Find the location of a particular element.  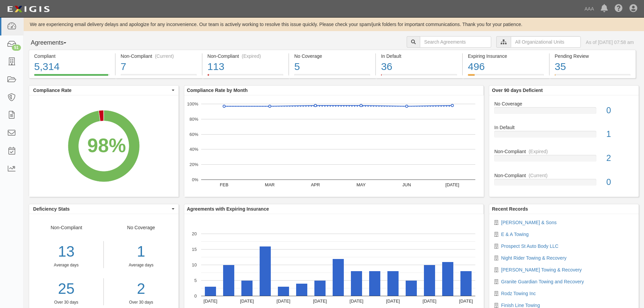

div: 113 is located at coordinates (245, 67).